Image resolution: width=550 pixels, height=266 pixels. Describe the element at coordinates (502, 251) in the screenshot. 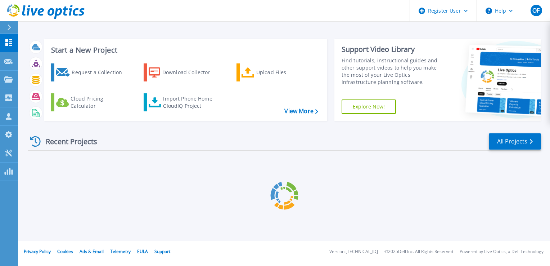

I see `li: Powered by Live Optics, a Dell Technology` at that location.